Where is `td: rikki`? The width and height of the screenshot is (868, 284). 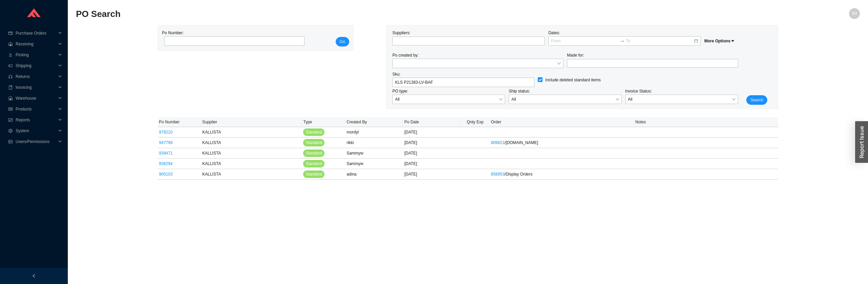 td: rikki is located at coordinates (374, 142).